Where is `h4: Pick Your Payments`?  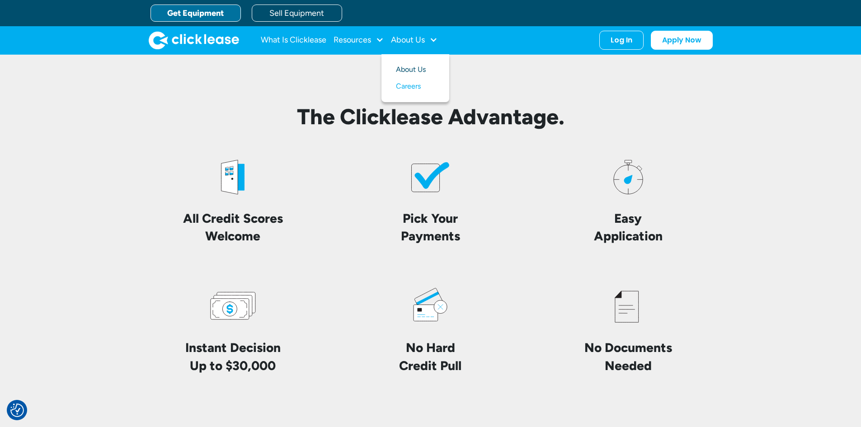 h4: Pick Your Payments is located at coordinates (430, 227).